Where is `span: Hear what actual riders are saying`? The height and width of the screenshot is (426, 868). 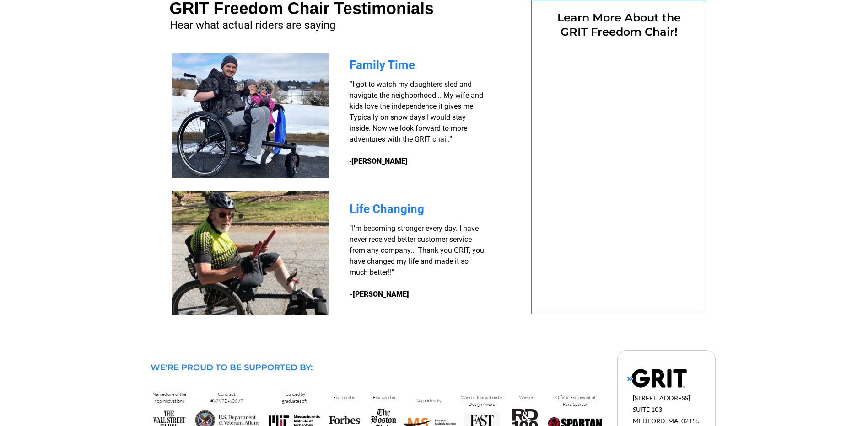
span: Hear what actual riders are saying is located at coordinates (252, 25).